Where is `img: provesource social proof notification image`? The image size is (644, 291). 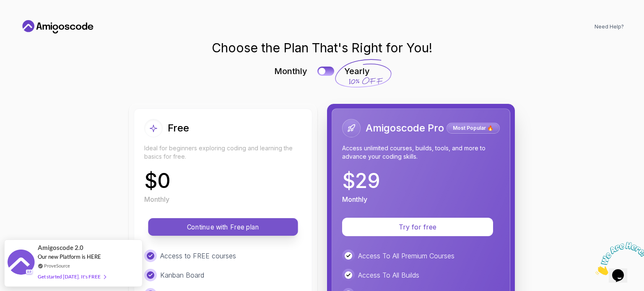 img: provesource social proof notification image is located at coordinates (21, 263).